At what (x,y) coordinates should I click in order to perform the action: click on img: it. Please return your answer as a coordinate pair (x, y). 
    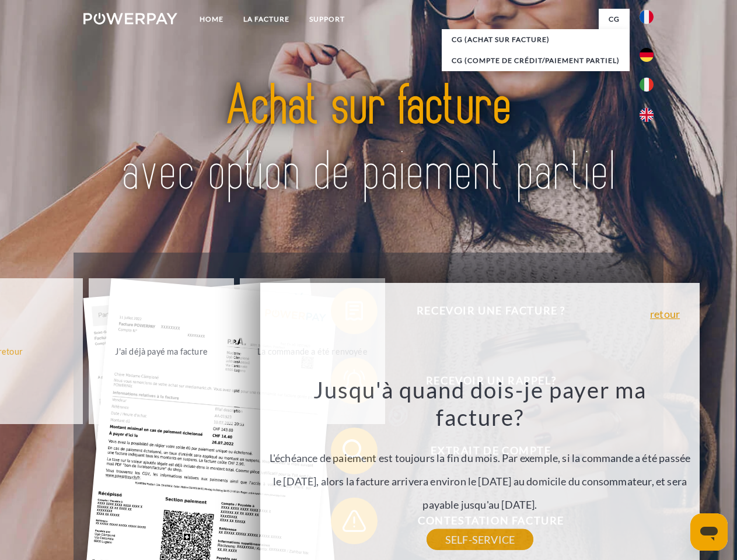
    Looking at the image, I should click on (646, 84).